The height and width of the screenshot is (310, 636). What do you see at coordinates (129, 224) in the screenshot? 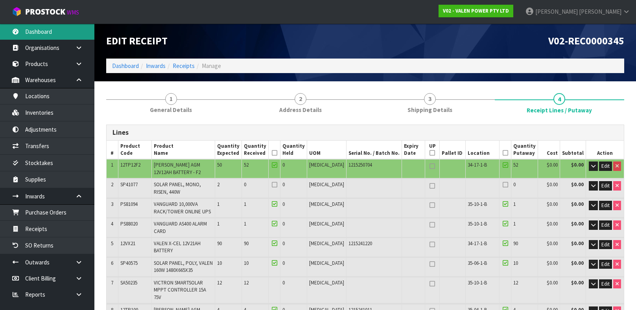
I see `span: PS88020` at bounding box center [129, 224].